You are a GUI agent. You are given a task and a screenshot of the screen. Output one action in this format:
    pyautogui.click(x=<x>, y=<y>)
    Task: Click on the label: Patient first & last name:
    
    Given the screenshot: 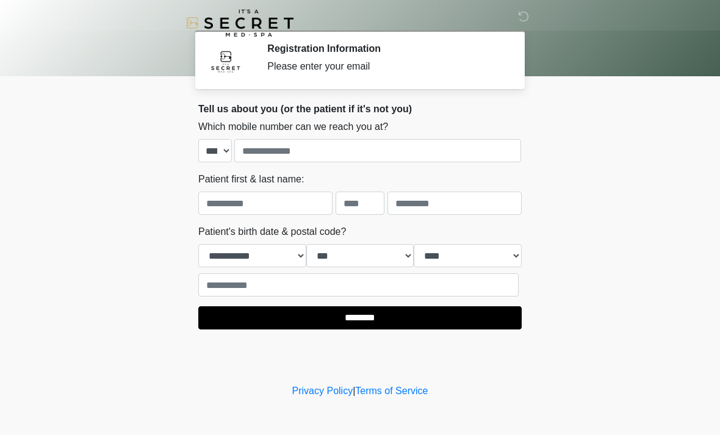 What is the action you would take?
    pyautogui.click(x=251, y=179)
    